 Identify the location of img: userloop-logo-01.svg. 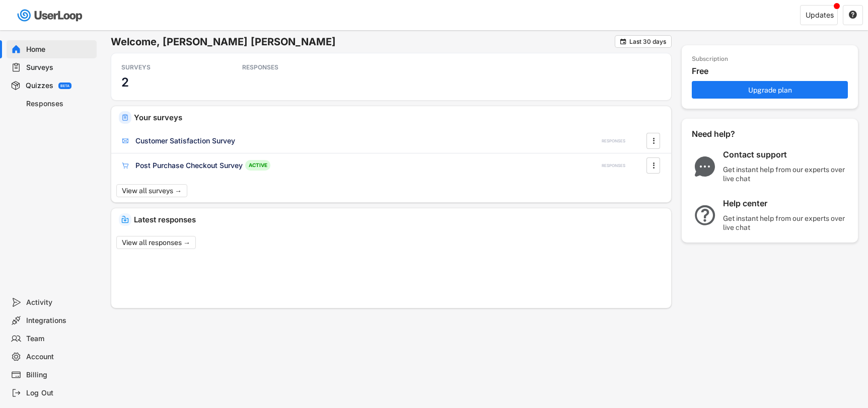
(51, 15).